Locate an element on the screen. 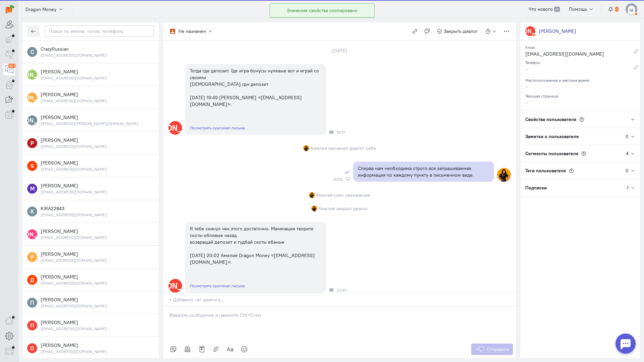 The image size is (644, 362). small: planset594@gmail.com is located at coordinates (74, 55).